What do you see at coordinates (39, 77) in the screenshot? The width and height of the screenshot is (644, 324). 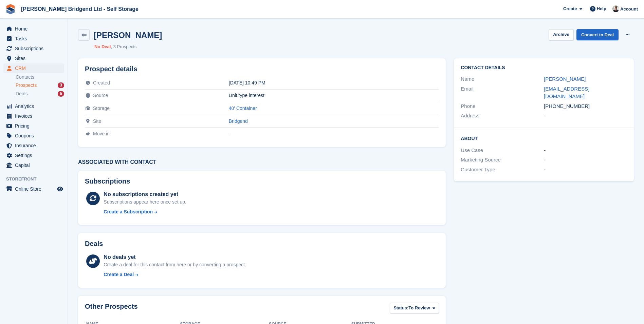 I see `a: Contacts` at bounding box center [39, 77].